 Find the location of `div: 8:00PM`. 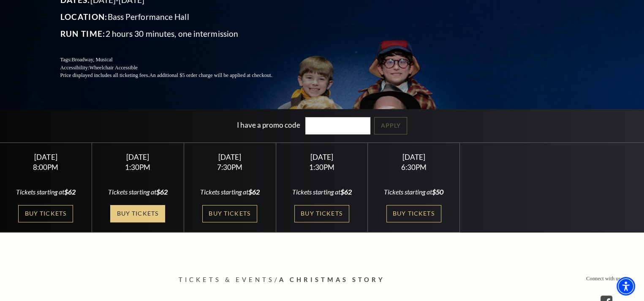

div: 8:00PM is located at coordinates (46, 167).